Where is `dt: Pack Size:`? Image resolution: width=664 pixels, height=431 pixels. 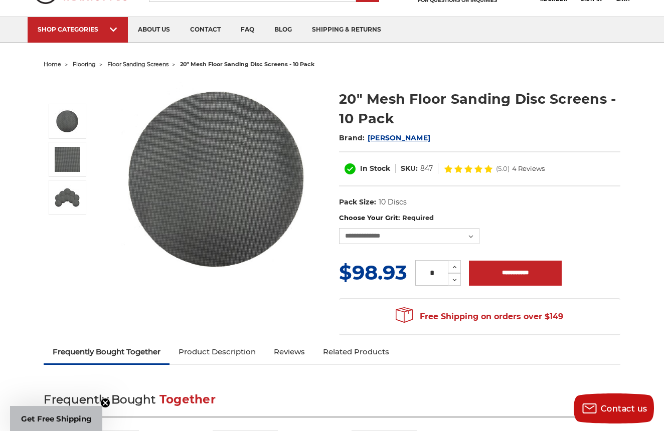 dt: Pack Size: is located at coordinates (357, 202).